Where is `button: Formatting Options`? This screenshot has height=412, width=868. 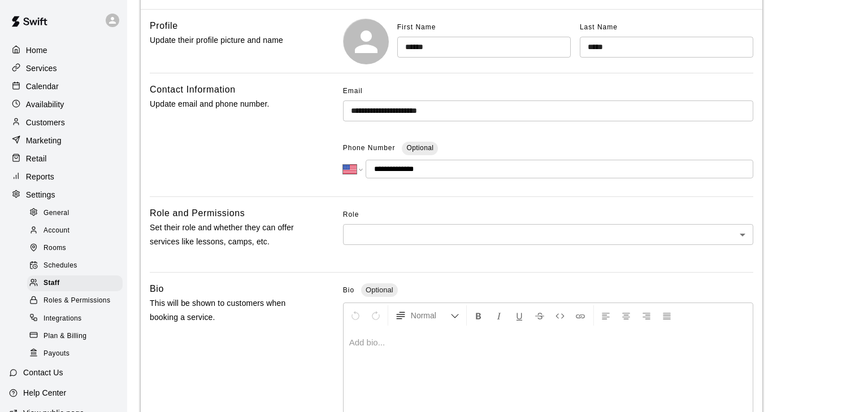
button: Formatting Options is located at coordinates (427, 316).